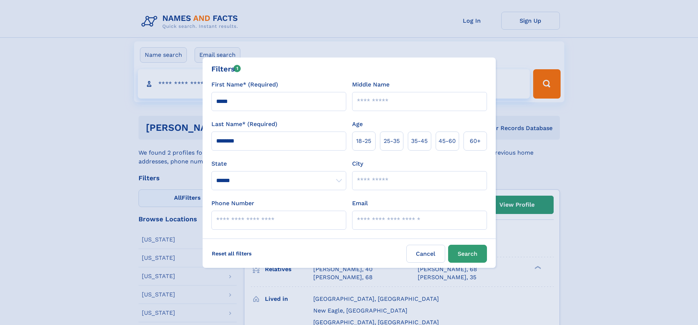  What do you see at coordinates (360, 203) in the screenshot?
I see `label: Email` at bounding box center [360, 203].